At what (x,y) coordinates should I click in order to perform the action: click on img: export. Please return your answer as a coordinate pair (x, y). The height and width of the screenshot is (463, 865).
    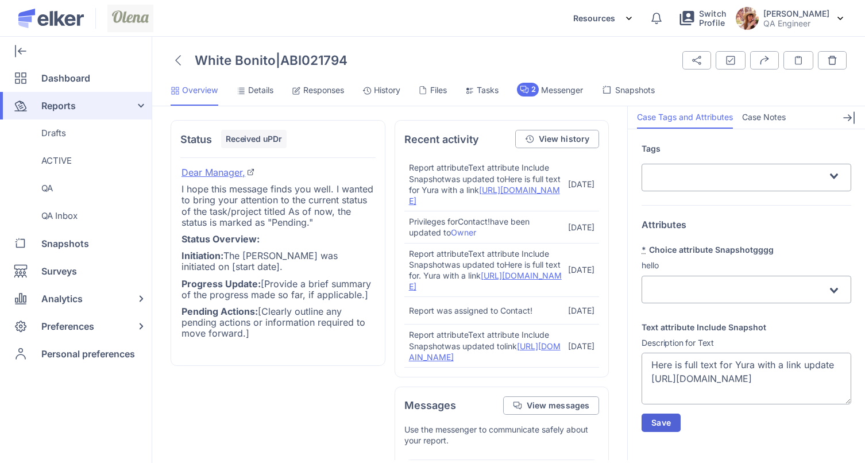
    Looking at the image, I should click on (765, 60).